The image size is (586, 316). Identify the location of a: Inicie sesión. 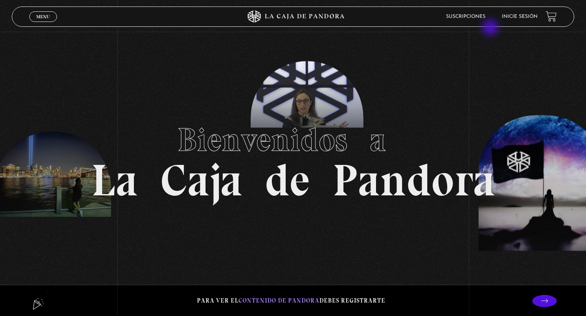
(519, 17).